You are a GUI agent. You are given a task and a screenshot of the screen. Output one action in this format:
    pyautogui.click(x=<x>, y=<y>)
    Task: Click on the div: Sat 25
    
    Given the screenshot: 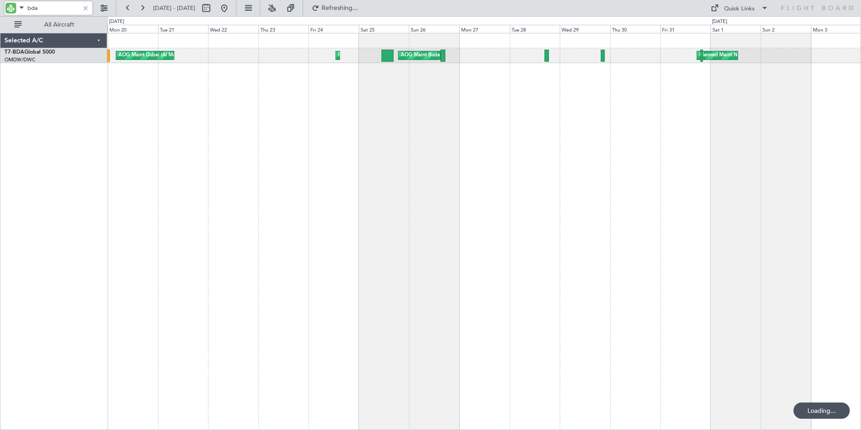 What is the action you would take?
    pyautogui.click(x=384, y=29)
    